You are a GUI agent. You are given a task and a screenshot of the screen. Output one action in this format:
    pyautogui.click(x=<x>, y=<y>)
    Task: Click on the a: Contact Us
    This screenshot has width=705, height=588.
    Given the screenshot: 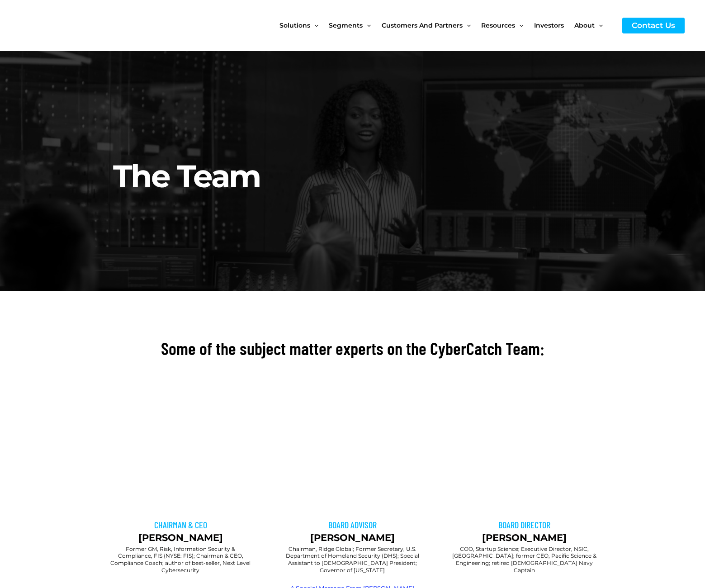 What is the action you would take?
    pyautogui.click(x=654, y=26)
    